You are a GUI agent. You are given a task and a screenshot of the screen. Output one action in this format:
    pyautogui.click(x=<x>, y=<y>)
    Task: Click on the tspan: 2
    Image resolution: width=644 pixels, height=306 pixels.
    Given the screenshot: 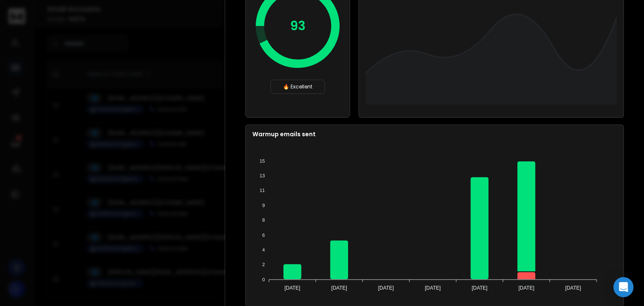 What is the action you would take?
    pyautogui.click(x=263, y=264)
    